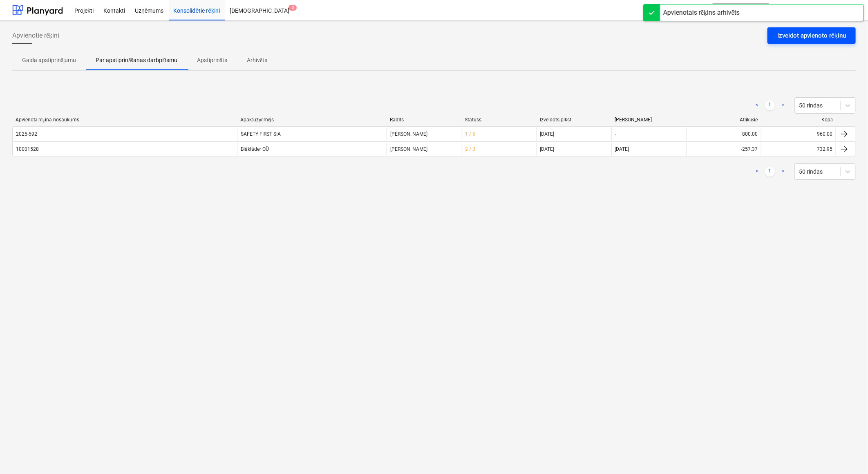  I want to click on div: 960.00, so click(824, 134).